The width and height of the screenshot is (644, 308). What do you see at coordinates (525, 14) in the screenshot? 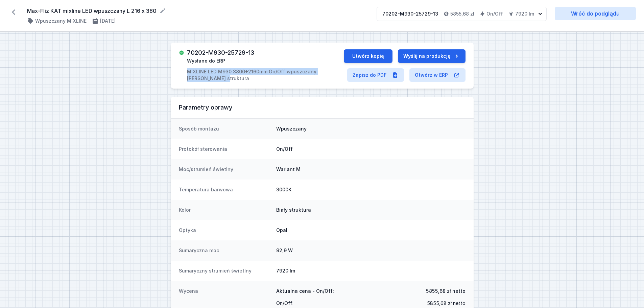
I see `h4: 7920 lm` at bounding box center [525, 14].